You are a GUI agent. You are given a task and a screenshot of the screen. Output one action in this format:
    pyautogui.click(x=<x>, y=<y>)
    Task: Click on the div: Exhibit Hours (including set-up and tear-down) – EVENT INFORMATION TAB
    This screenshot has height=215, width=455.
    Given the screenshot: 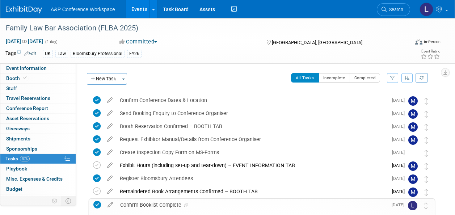 What is the action you would take?
    pyautogui.click(x=252, y=166)
    